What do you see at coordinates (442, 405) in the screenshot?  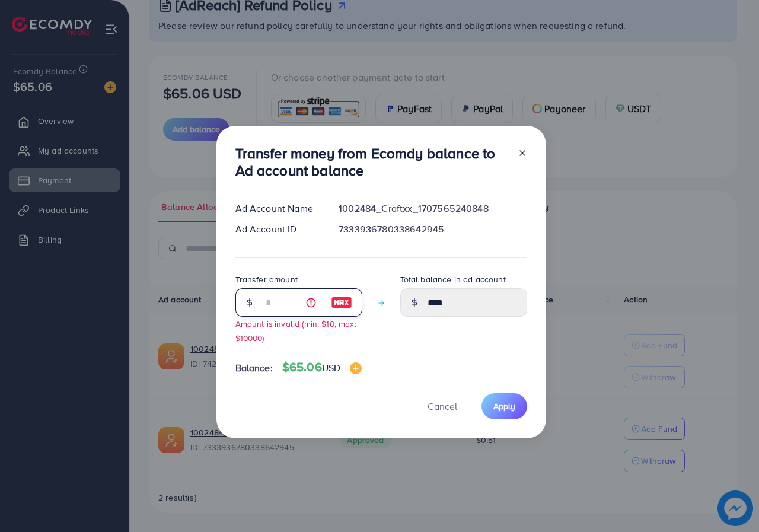 I see `button: Cancel` at bounding box center [442, 405].